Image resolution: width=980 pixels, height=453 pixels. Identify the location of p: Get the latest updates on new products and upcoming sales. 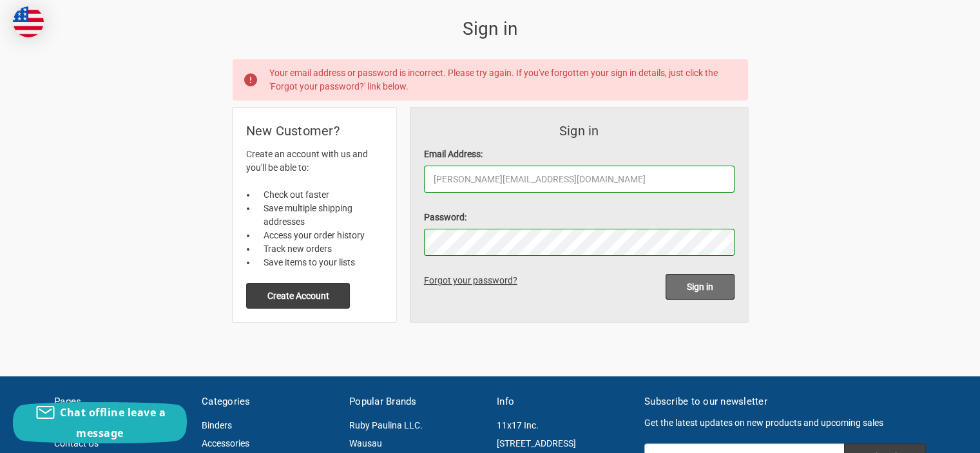
(785, 422).